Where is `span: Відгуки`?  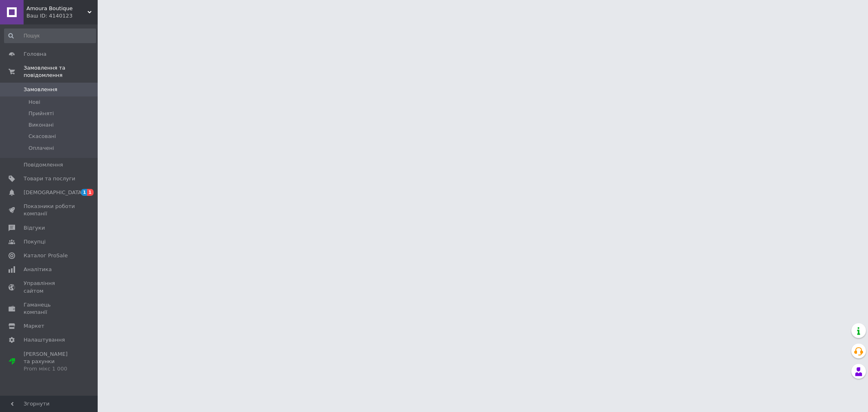
span: Відгуки is located at coordinates (34, 228).